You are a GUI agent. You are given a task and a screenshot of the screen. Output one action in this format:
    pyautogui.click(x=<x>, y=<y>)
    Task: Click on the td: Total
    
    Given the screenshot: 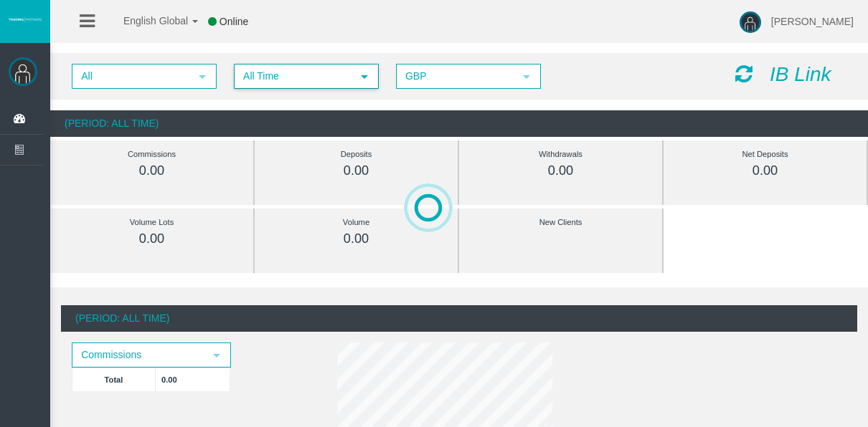 What is the action you would take?
    pyautogui.click(x=114, y=379)
    